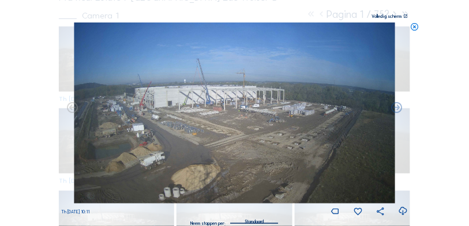 The image size is (469, 226). I want to click on div: Volledig scherm, so click(386, 17).